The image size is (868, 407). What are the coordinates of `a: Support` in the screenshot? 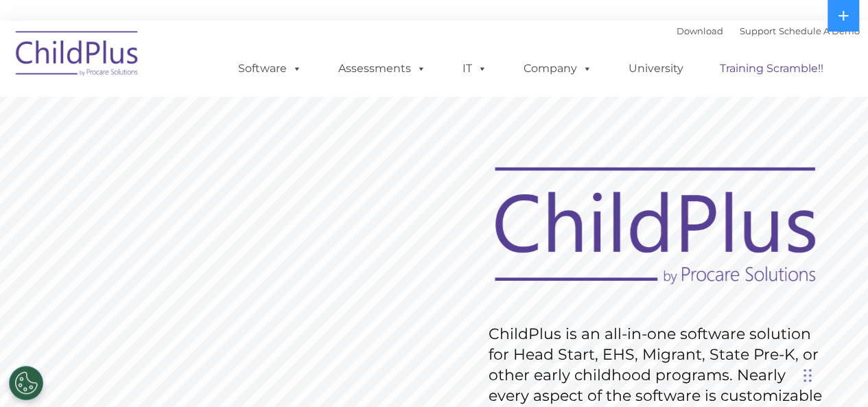 It's located at (758, 31).